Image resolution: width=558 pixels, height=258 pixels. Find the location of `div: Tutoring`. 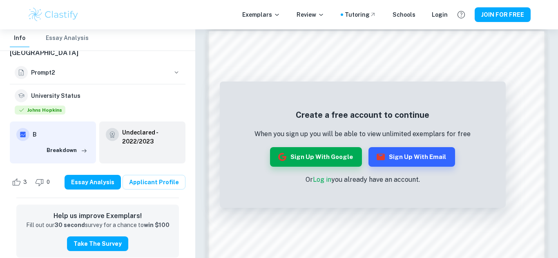

div: Tutoring is located at coordinates (360, 15).